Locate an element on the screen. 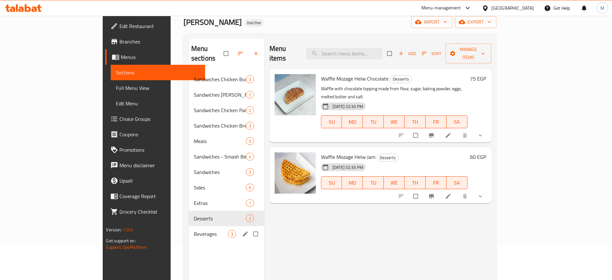 This screenshot has height=280, width=612. span: Sandwiches Chicken Burger is located at coordinates (220, 79).